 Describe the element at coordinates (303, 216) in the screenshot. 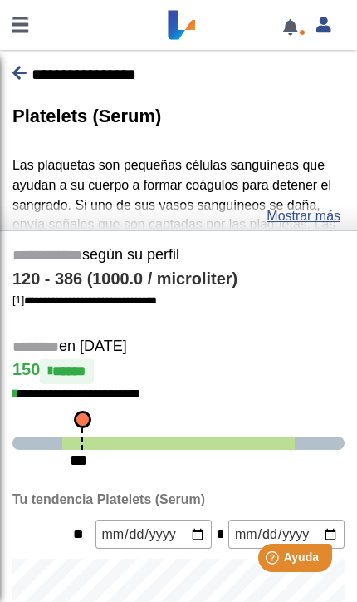

I see `a: Mostrar más` at that location.